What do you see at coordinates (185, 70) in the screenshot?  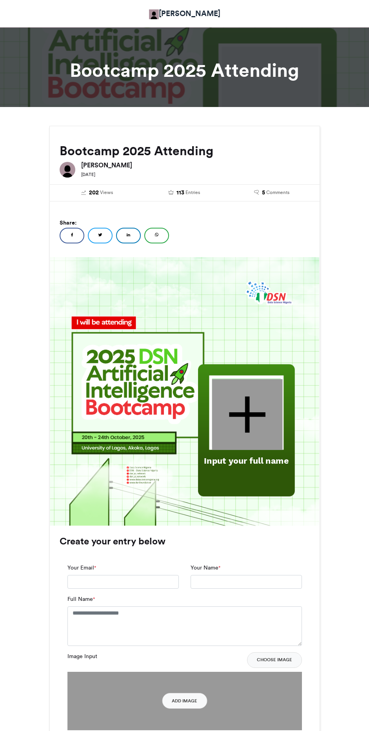 I see `h1: Bootcamp 2025 Attending` at bounding box center [185, 70].